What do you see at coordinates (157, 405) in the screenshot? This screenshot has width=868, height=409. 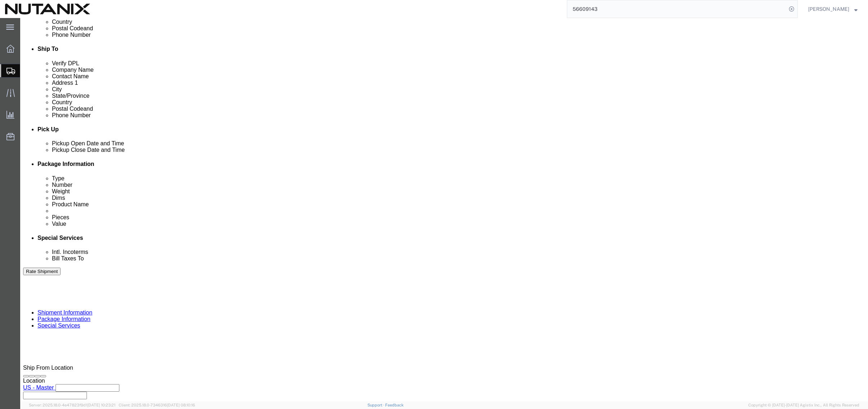 I see `span: Client: 2025.18.0-7346316` at bounding box center [157, 405].